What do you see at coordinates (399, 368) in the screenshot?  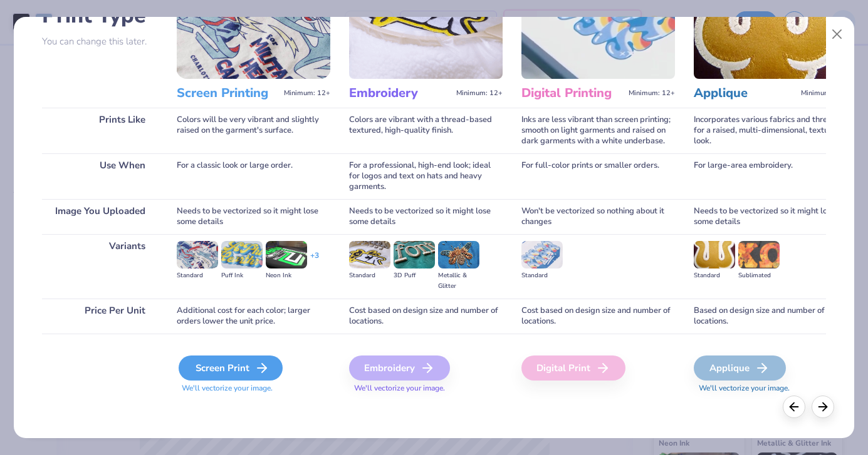 I see `div: Embroidery` at bounding box center [399, 368].